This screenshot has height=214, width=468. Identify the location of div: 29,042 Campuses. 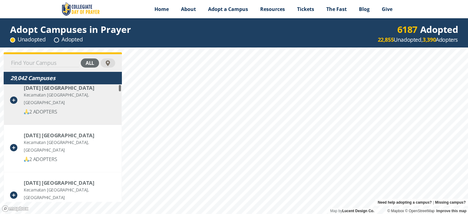
(63, 78).